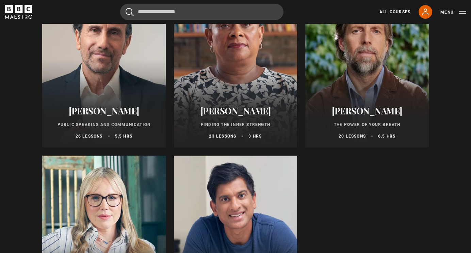  I want to click on a: All Courses, so click(394, 12).